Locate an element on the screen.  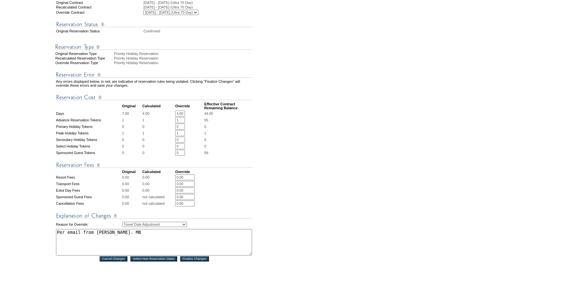
td: Recalculated Contract is located at coordinates (99, 7).